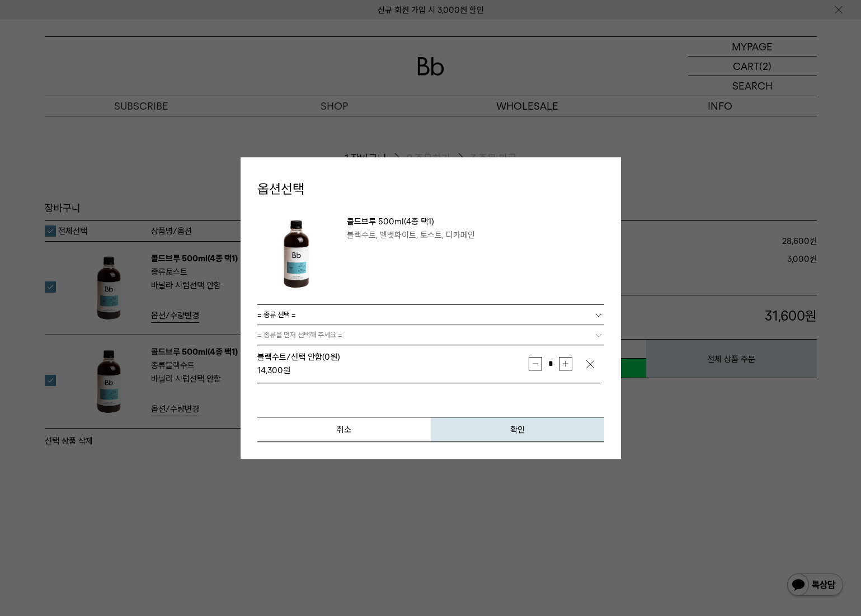 This screenshot has height=616, width=861. What do you see at coordinates (299, 357) in the screenshot?
I see `span: 블랙수트/선택 안함 (0원)` at bounding box center [299, 357].